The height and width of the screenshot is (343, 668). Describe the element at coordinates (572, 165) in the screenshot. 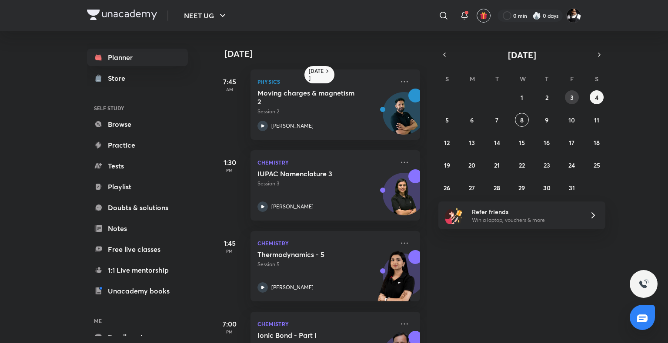

I see `button: October 24, 2025` at that location.